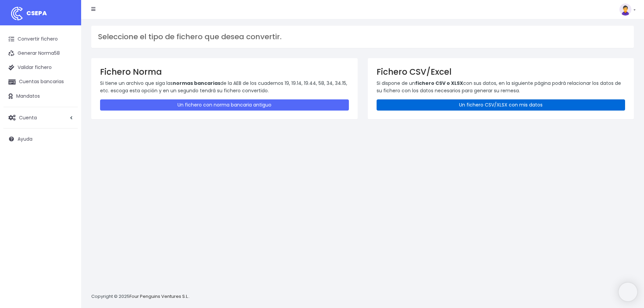 This screenshot has height=308, width=644. Describe the element at coordinates (25, 139) in the screenshot. I see `span: Ayuda` at that location.